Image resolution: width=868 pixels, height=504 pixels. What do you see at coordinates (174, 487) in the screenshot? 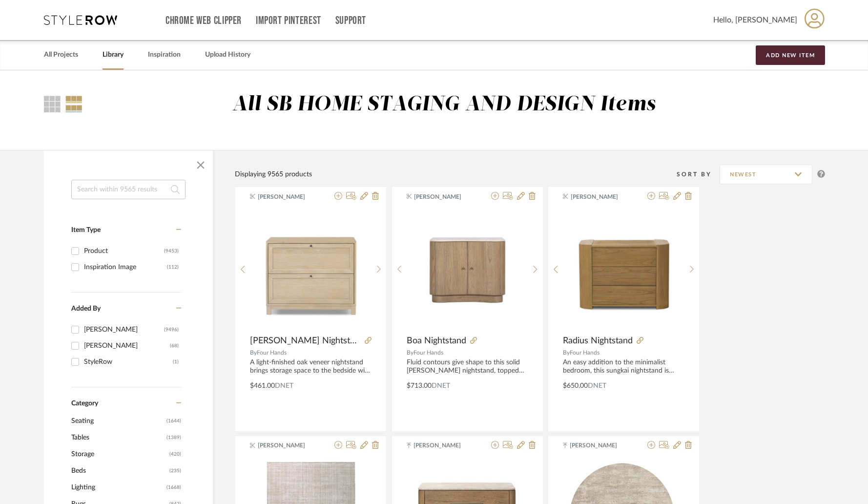
I see `span: (1668)` at bounding box center [174, 487].